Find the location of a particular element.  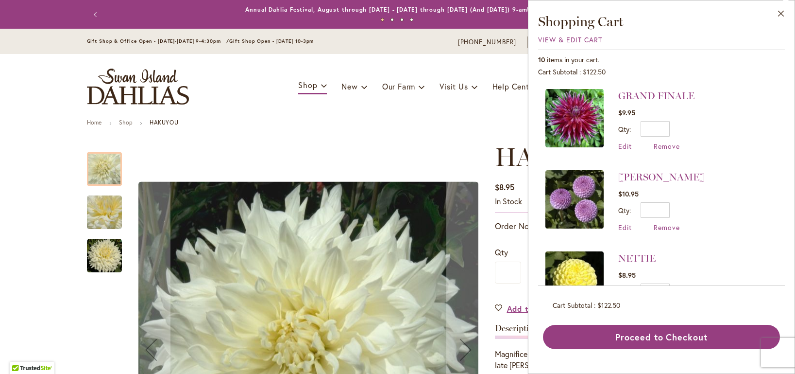

button: 3 of 4 is located at coordinates (402, 19).